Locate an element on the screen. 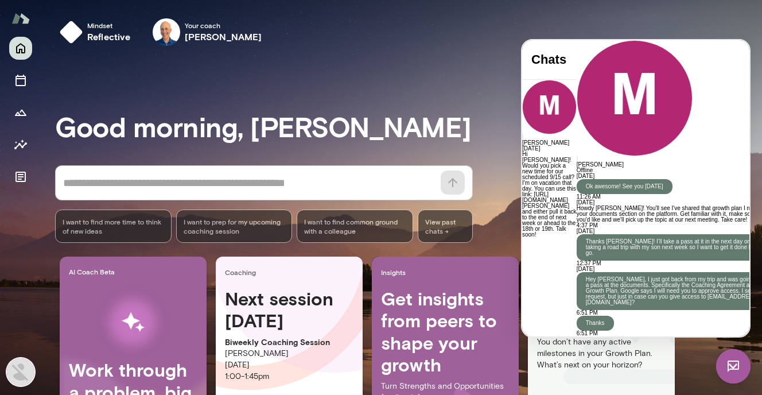 This screenshot has width=762, height=395. span: Insights is located at coordinates (448, 272).